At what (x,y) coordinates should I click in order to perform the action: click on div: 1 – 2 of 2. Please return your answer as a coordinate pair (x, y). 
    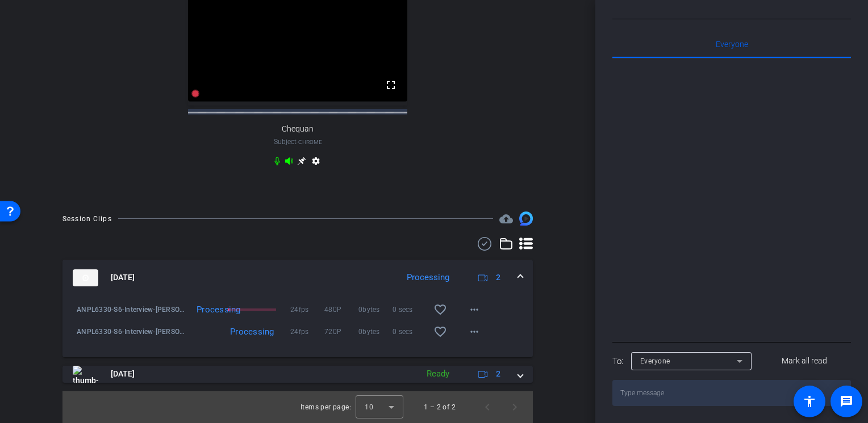
    Looking at the image, I should click on (440, 407).